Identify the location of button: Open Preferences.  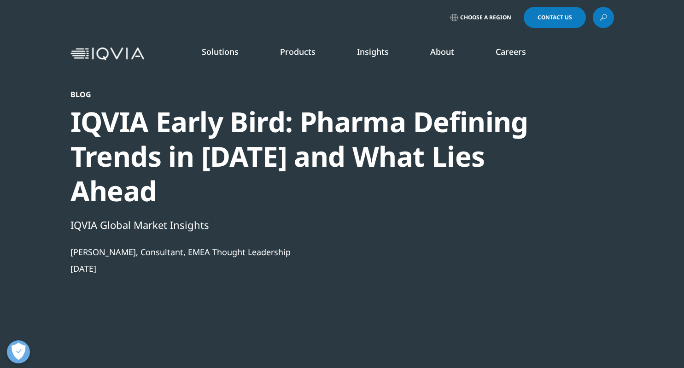
(18, 352).